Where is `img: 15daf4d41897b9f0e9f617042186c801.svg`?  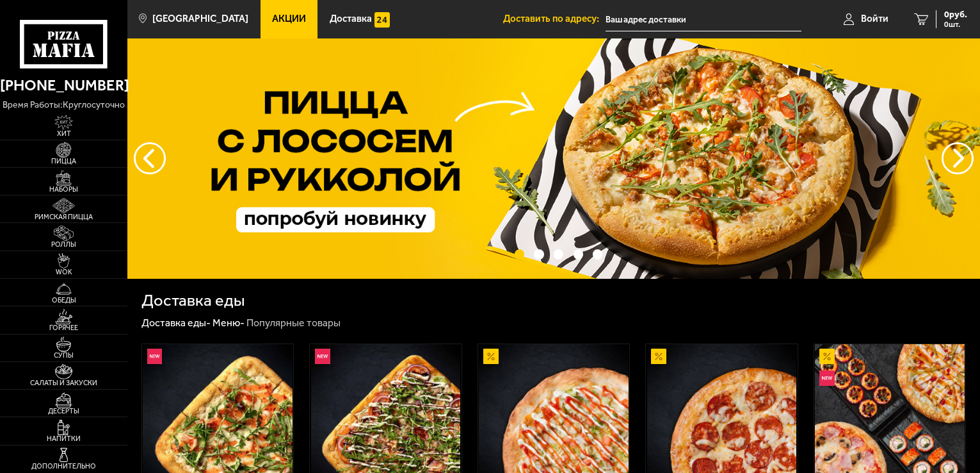
img: 15daf4d41897b9f0e9f617042186c801.svg is located at coordinates (382, 20).